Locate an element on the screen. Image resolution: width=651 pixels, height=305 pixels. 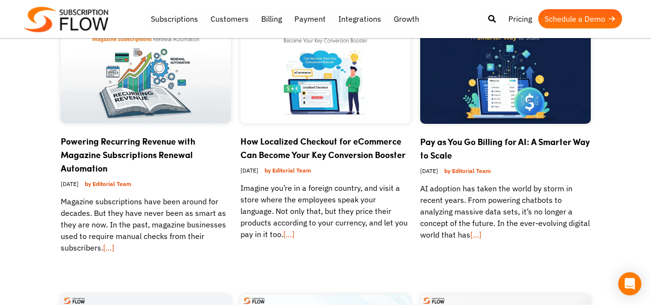
a: Pay as You Go Billing for AI: A Smarter Way to Scale is located at coordinates (505, 148).